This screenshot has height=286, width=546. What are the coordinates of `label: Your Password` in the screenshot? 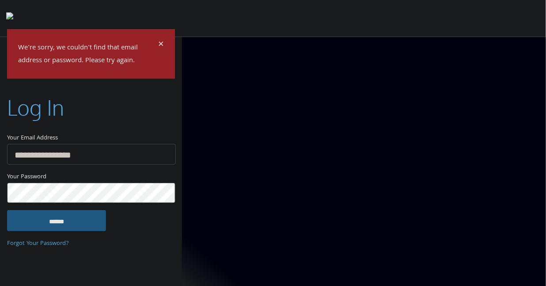 It's located at (91, 177).